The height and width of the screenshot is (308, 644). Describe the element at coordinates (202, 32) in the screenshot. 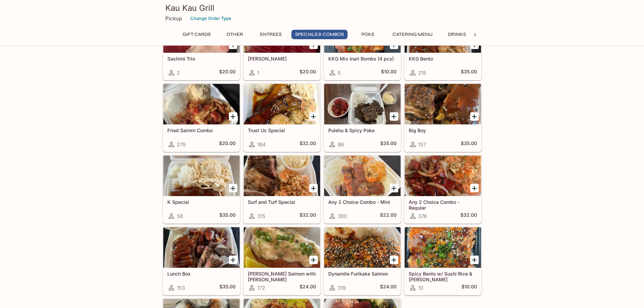

I see `div: Sashimi Trio` at that location.